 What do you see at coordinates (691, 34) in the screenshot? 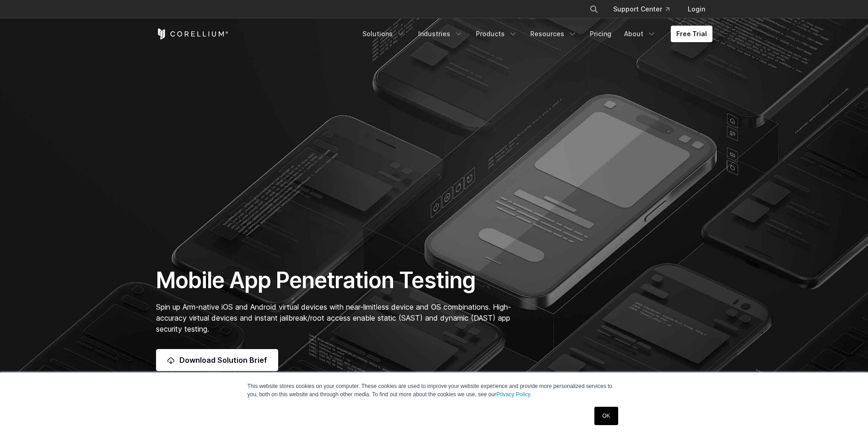
I see `a: Free Trial` at bounding box center [691, 34].